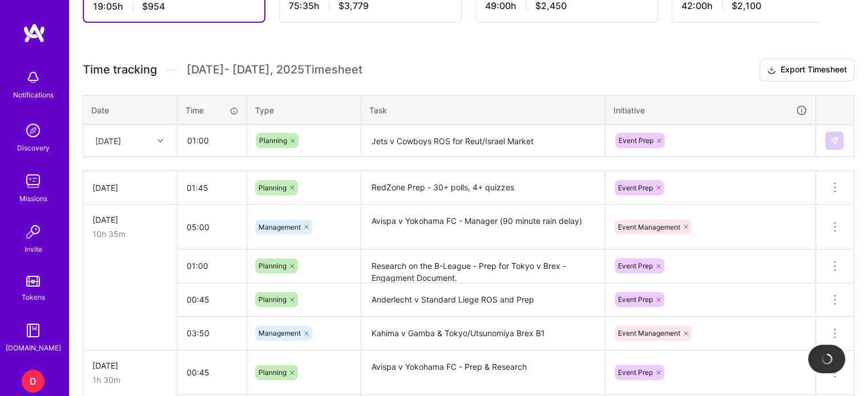 This screenshot has width=868, height=396. Describe the element at coordinates (483, 188) in the screenshot. I see `textarea: RedZone Prep - 30+ polls, 4+ quizzes` at that location.